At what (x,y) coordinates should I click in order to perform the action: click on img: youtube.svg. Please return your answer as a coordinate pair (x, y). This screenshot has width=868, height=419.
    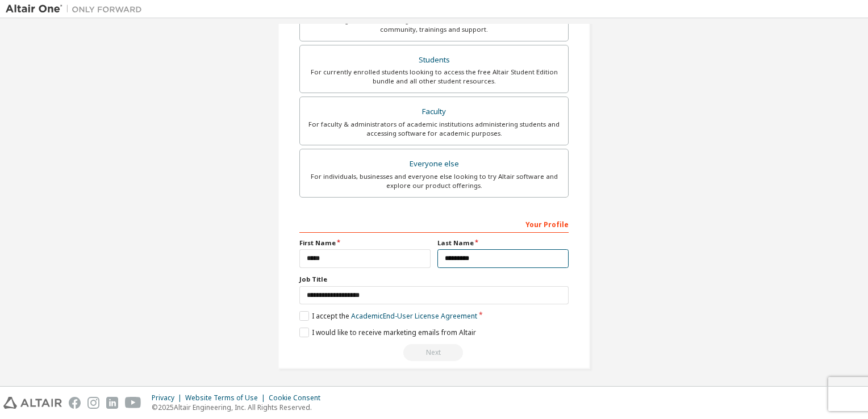
    Looking at the image, I should click on (133, 402).